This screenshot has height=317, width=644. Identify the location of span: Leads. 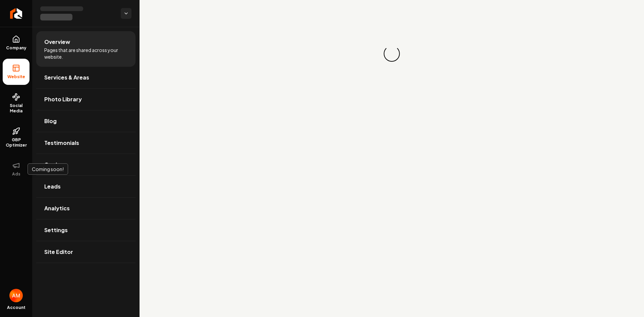
(52, 187).